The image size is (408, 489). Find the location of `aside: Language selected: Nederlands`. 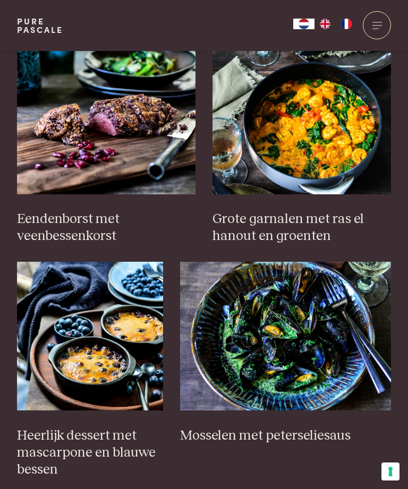

aside: Language selected: Nederlands is located at coordinates (325, 24).